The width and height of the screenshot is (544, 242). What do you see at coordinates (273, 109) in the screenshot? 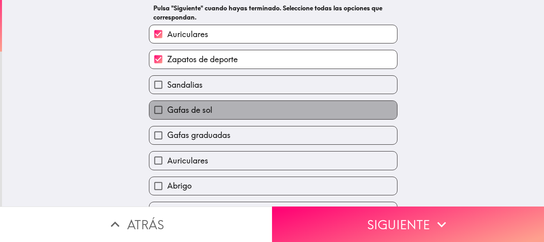
I see `button: Gafas de sol` at bounding box center [273, 109].